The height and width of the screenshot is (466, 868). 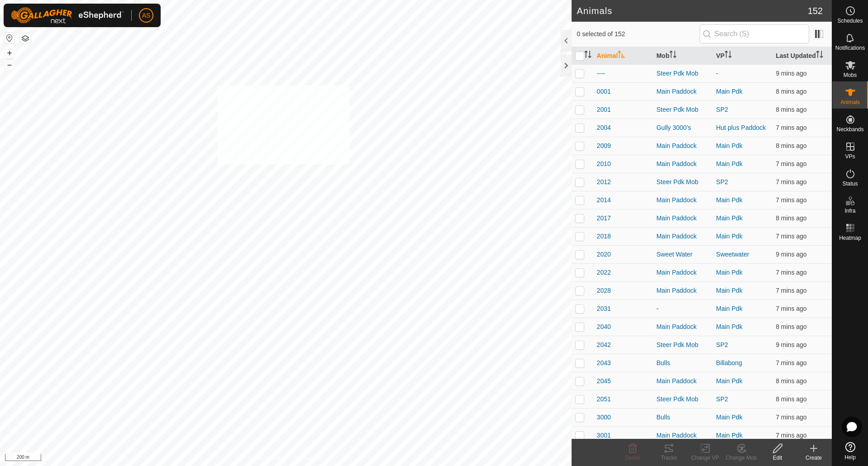 I want to click on span: Status, so click(x=850, y=184).